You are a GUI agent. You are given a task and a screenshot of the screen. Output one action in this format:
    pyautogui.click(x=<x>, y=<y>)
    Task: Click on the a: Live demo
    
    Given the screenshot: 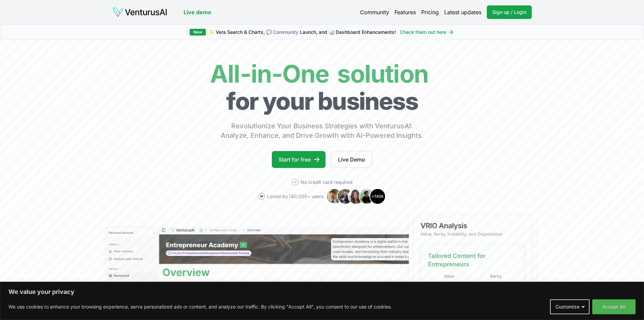 What is the action you would take?
    pyautogui.click(x=197, y=12)
    